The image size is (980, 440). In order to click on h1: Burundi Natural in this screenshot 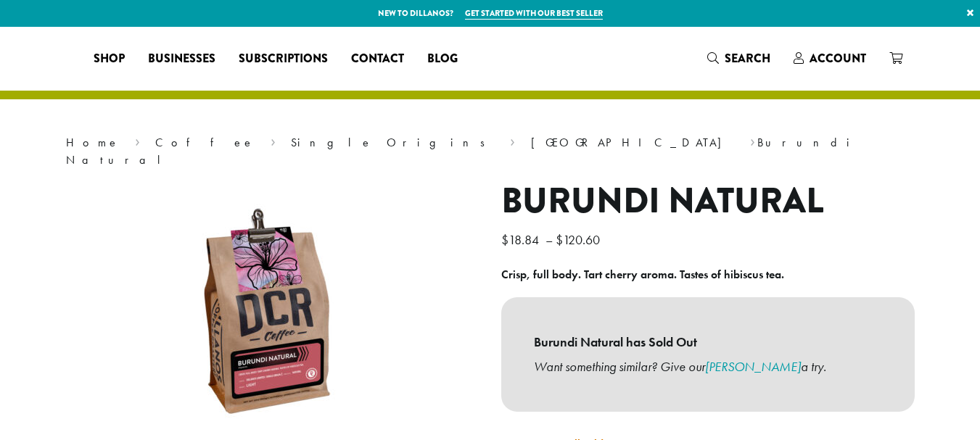, I will do `click(708, 202)`.